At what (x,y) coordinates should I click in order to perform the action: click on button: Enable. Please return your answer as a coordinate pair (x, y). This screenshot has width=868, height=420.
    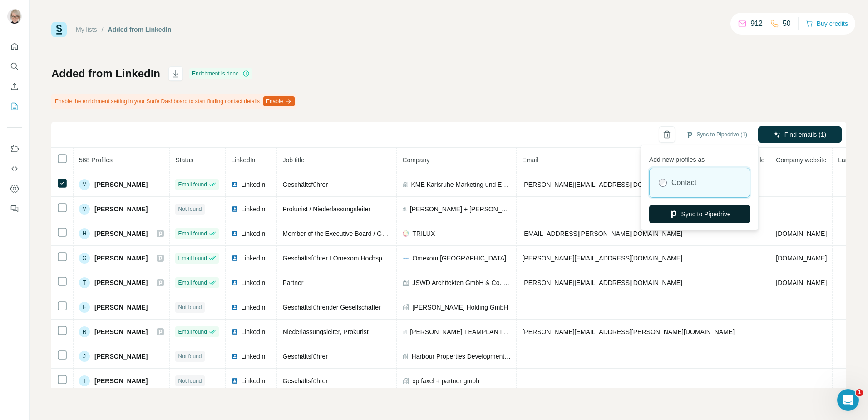
    Looking at the image, I should click on (279, 101).